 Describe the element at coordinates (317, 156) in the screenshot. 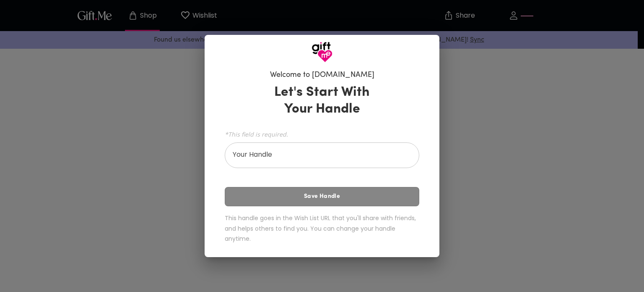

I see `input: Your Handle` at that location.